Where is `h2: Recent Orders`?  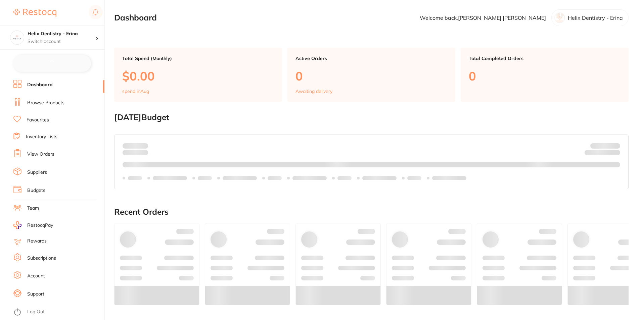
h2: Recent Orders is located at coordinates (371, 212).